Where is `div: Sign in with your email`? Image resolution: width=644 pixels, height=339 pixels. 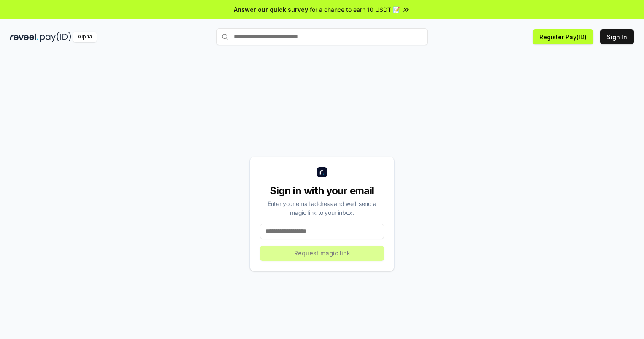
div: Sign in with your email is located at coordinates (322, 191).